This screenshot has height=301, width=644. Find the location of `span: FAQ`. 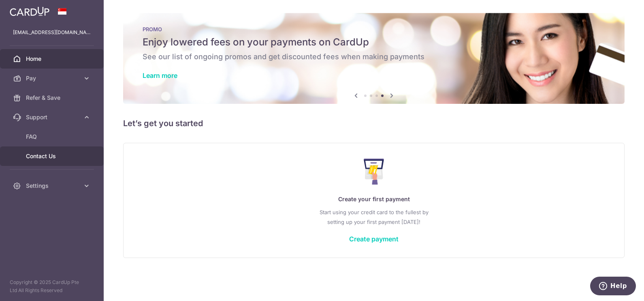

span: FAQ is located at coordinates (53, 137).